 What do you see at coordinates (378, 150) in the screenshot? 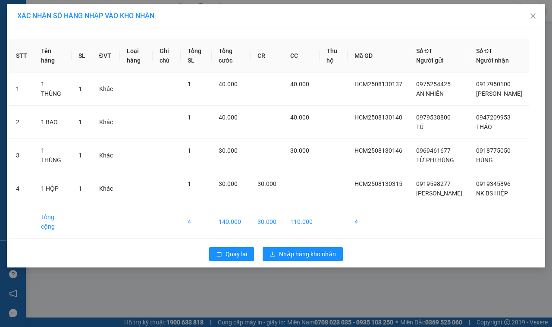
I see `span: HCM2508130146` at bounding box center [378, 150].